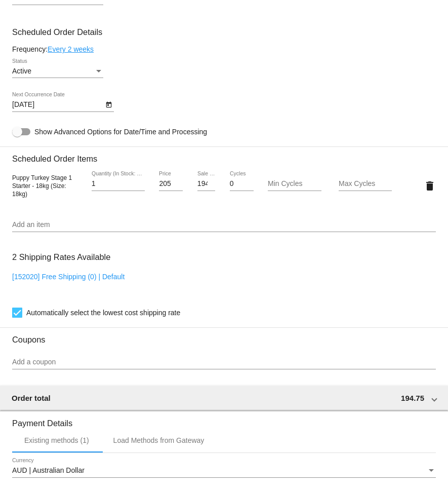  Describe the element at coordinates (242, 184) in the screenshot. I see `input: Cycles` at that location.